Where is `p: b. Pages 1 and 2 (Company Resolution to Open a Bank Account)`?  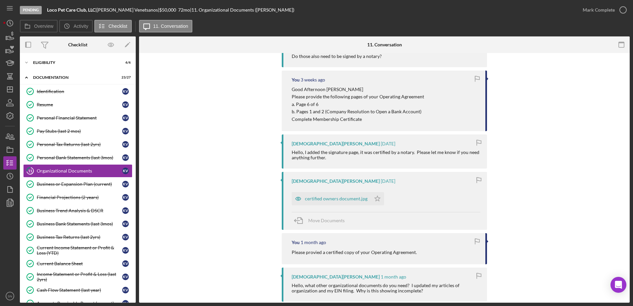 p: b. Pages 1 and 2 (Company Resolution to Open a Bank Account) is located at coordinates (358, 112).